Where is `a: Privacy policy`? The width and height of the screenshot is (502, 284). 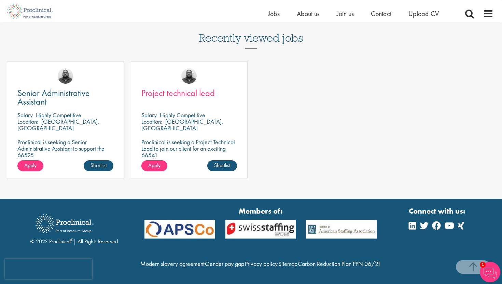
a: Privacy policy is located at coordinates (261, 263).